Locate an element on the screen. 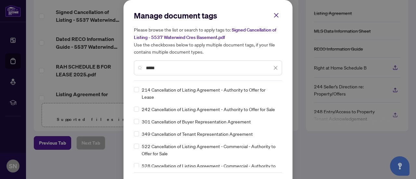 The height and width of the screenshot is (179, 416). span: 242 Cancellation of Listing Agreement - Authority to Offer for Sale is located at coordinates (208, 109).